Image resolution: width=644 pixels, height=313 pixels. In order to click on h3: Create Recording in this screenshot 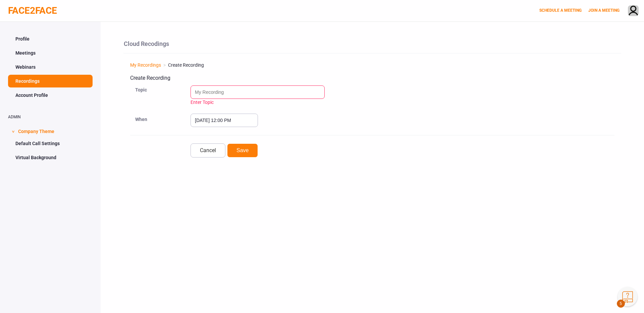, I will do `click(372, 78)`.